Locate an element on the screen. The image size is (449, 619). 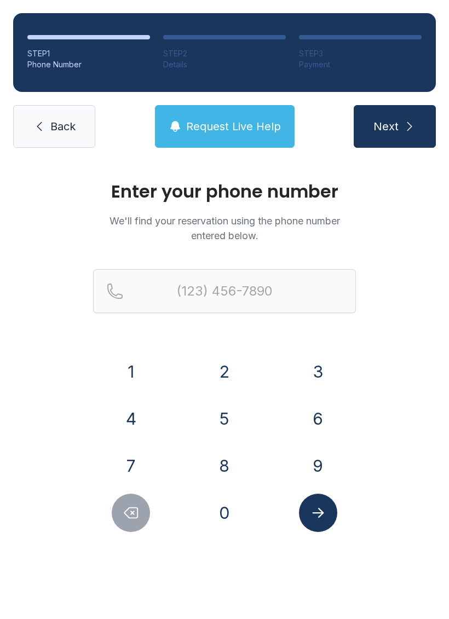
div: Phone Number is located at coordinates (89, 65).